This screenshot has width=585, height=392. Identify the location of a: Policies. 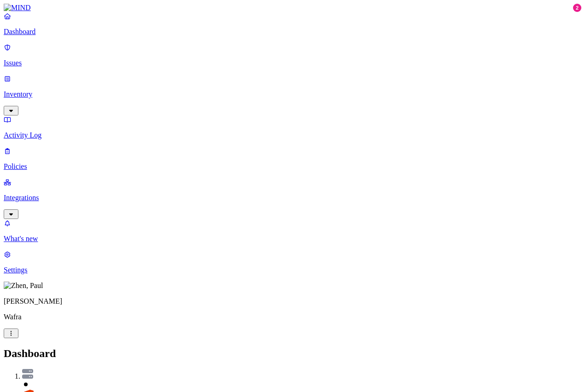
(292, 159).